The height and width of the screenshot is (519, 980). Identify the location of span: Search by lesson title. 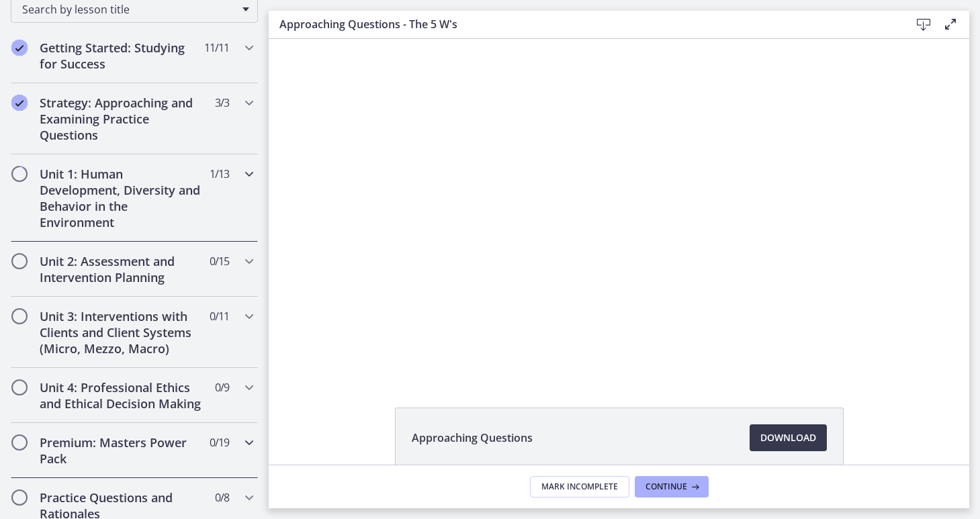
(129, 10).